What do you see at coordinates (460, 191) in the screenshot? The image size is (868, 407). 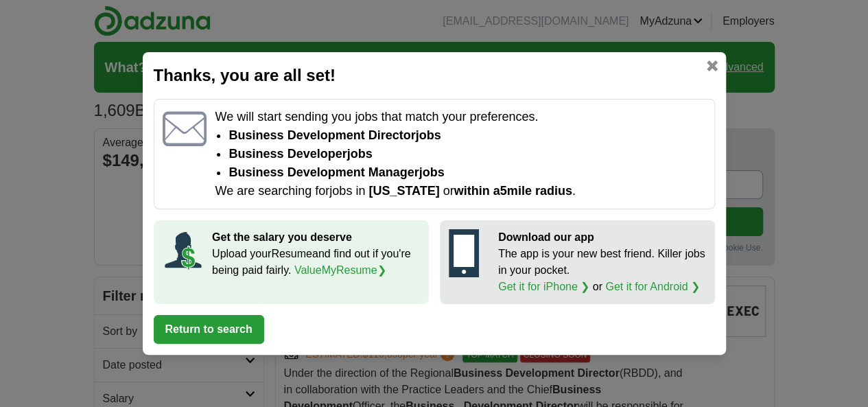 I see `p: We are searching for jobs in or .` at bounding box center [460, 191].